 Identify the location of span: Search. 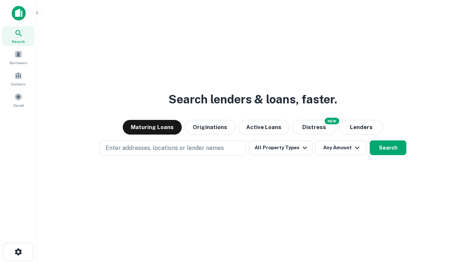
(18, 41).